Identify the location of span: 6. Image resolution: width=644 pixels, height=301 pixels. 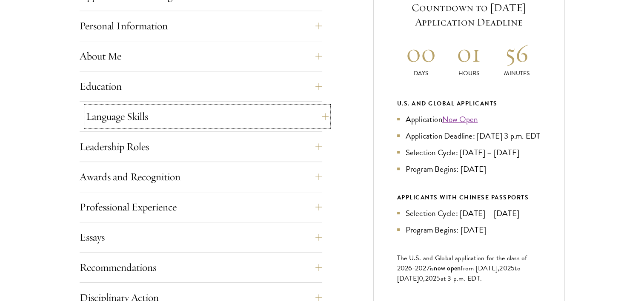
(410, 268).